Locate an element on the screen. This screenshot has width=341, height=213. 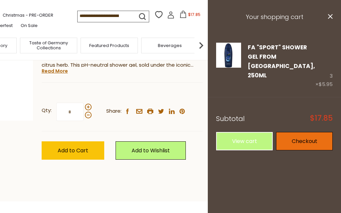
a: Fa "Sport" Shower Gel is located at coordinates (229, 66).